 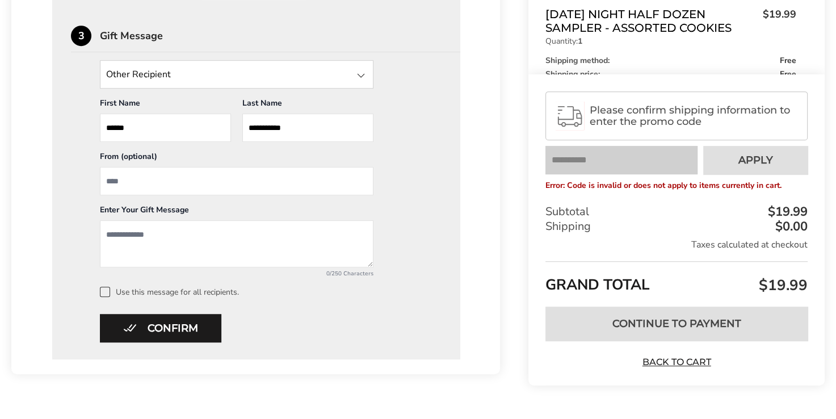 What do you see at coordinates (790, 227) in the screenshot?
I see `div: $0.00` at bounding box center [790, 227].